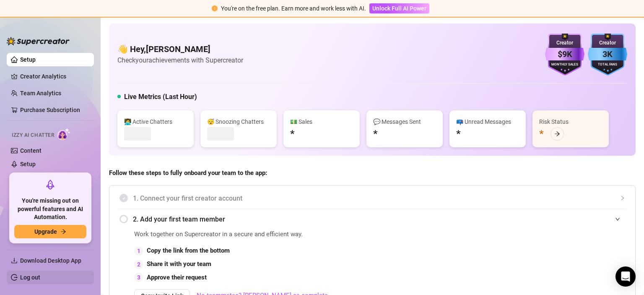 This screenshot has height=295, width=644. Describe the element at coordinates (608, 65) in the screenshot. I see `div: Total Fans` at that location.